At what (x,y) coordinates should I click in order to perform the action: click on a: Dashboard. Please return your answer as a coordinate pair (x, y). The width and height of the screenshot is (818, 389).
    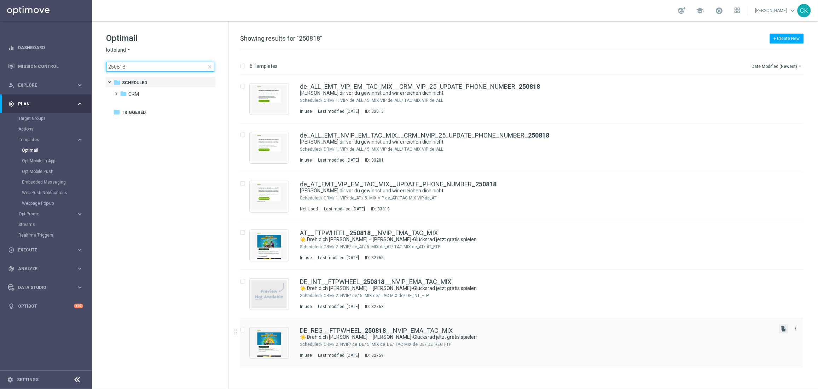
    Looking at the image, I should click on (51, 47).